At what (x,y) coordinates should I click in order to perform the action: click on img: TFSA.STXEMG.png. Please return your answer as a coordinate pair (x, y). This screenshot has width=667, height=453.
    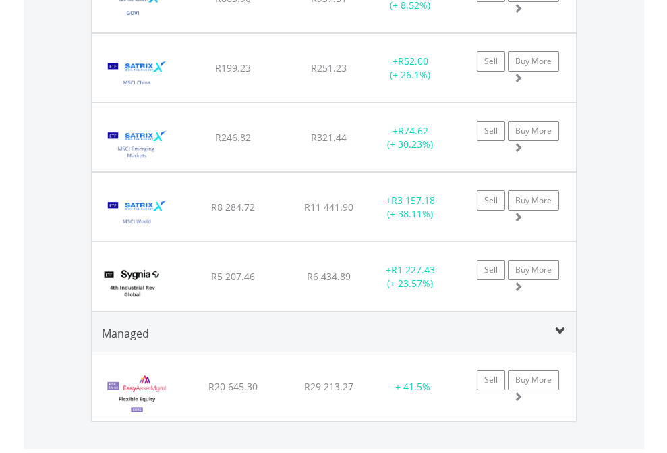
    Looking at the image, I should click on (137, 144).